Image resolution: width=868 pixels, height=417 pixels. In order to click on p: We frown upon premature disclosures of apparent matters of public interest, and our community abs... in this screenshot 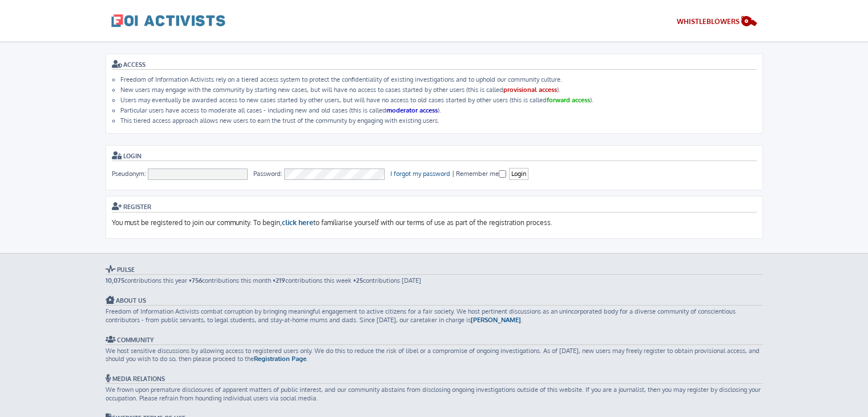, I will do `click(434, 394)`.